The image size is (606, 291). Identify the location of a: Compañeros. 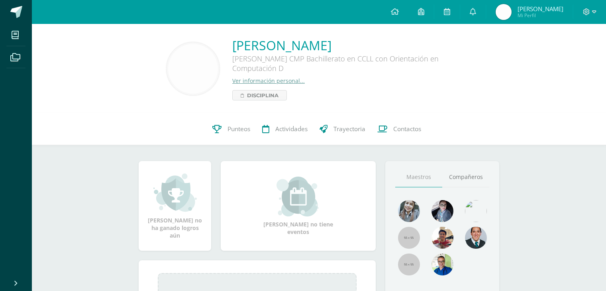
(465, 177).